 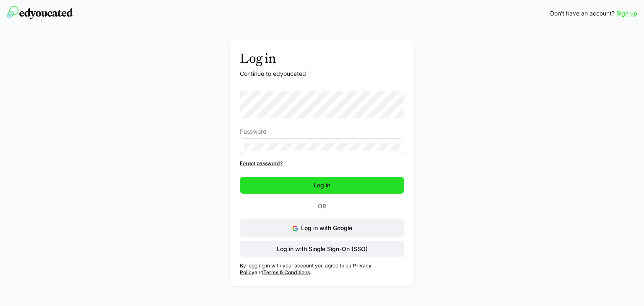 I want to click on p: Continue to edyoucated, so click(x=322, y=74).